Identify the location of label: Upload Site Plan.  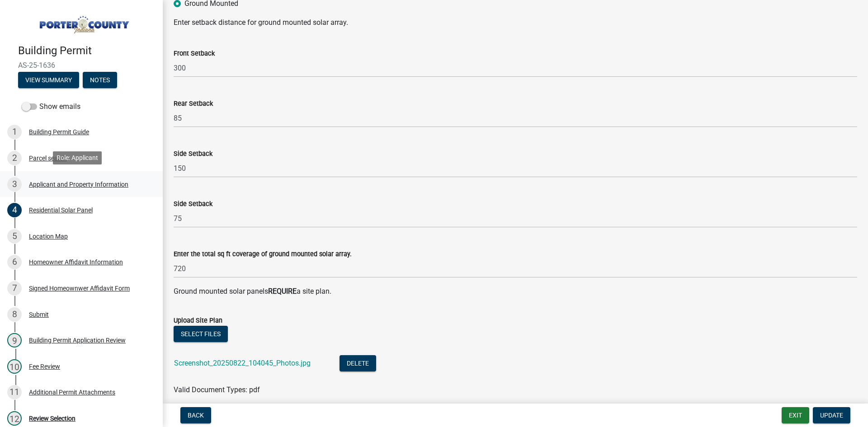
(198, 321).